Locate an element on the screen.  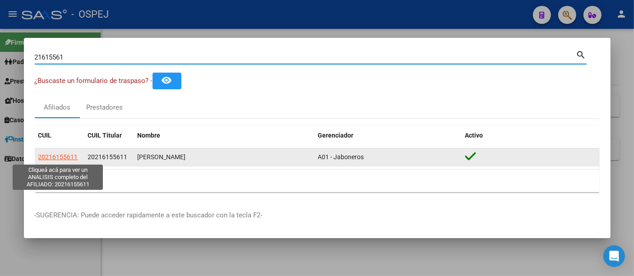
div: Afiliados is located at coordinates (57, 107).